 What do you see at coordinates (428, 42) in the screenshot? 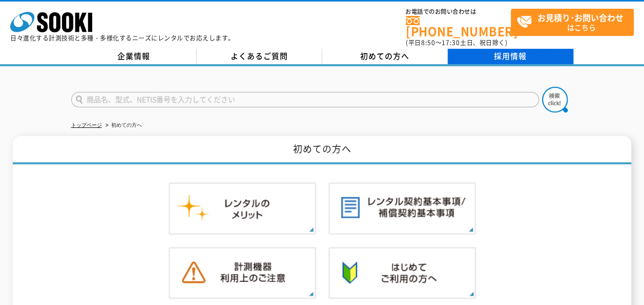
I see `span: 8:50` at bounding box center [428, 42].